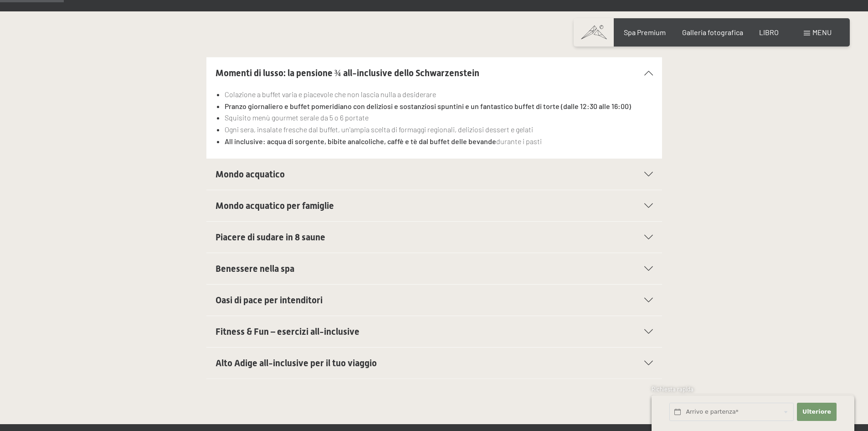 The width and height of the screenshot is (868, 431). I want to click on font: Squisito menù gourmet serale da 5 o 6 portate, so click(297, 118).